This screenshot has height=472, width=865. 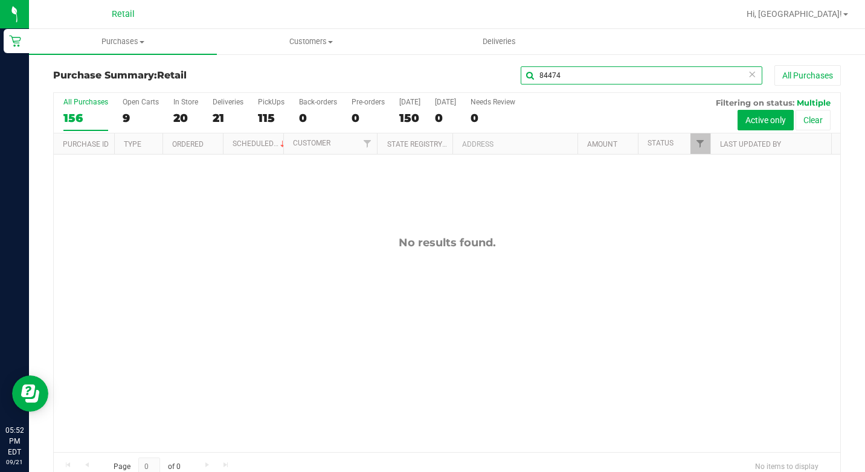 What do you see at coordinates (419, 144) in the screenshot?
I see `a: State Registry ID` at bounding box center [419, 144].